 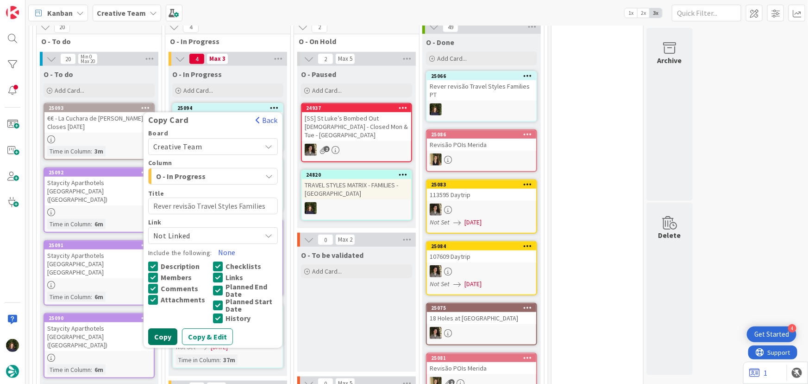 I want to click on span: 0, so click(x=326, y=240).